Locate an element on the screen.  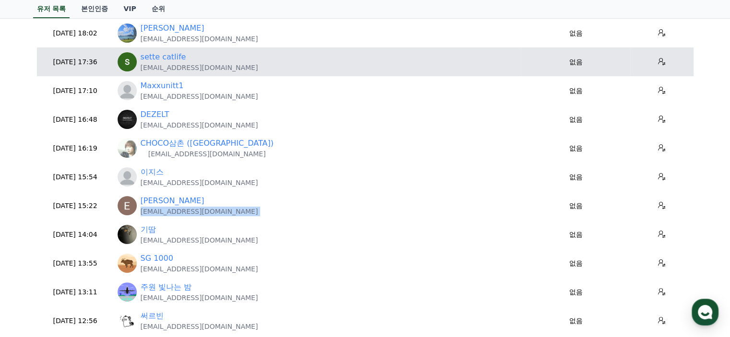
img: https://lh3.googleusercontent.com/a/ACg8ocLyLd2XNFVAEIfSepT2eUR_o9Cv3phz8LZlVB2PlG2jLOoWRKhuGA=s96-c is located at coordinates (127, 292).